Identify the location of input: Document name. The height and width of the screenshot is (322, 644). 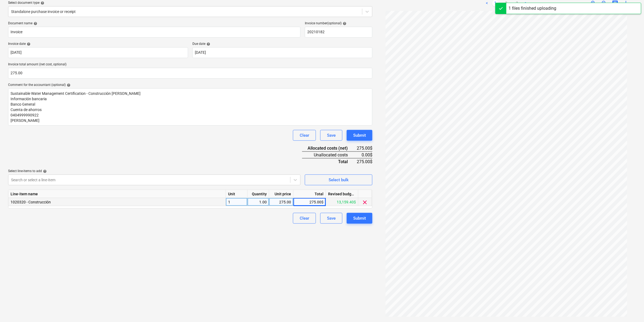
(154, 32).